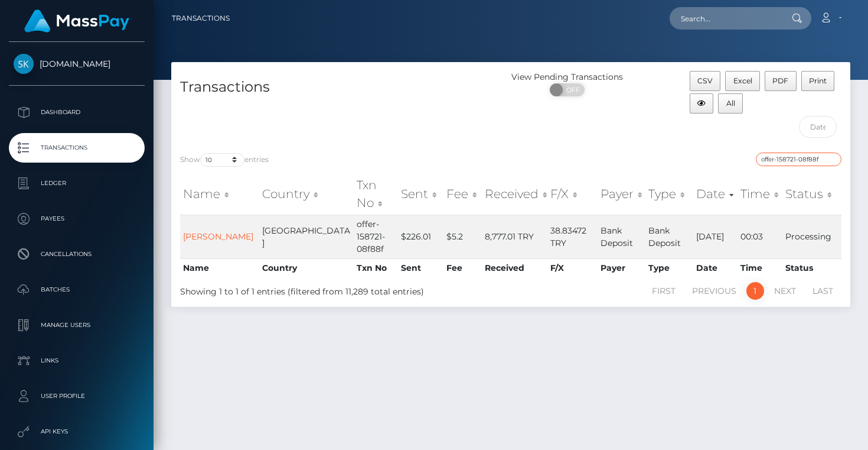  Describe the element at coordinates (812, 236) in the screenshot. I see `td: Processing` at that location.